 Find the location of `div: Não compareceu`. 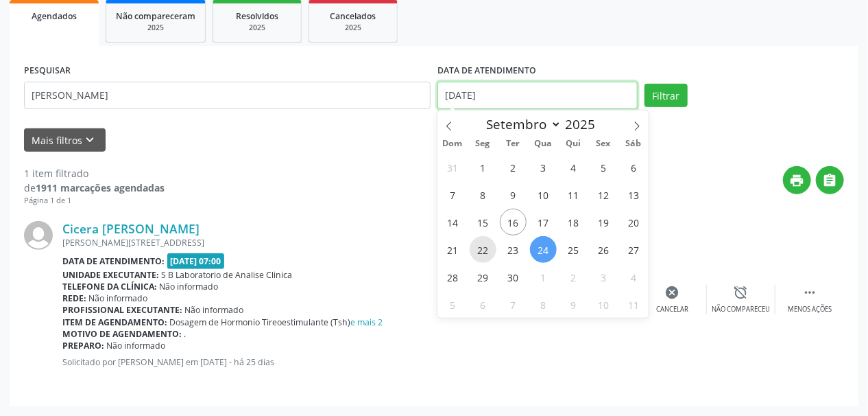

div: Não compareceu is located at coordinates (741, 309).